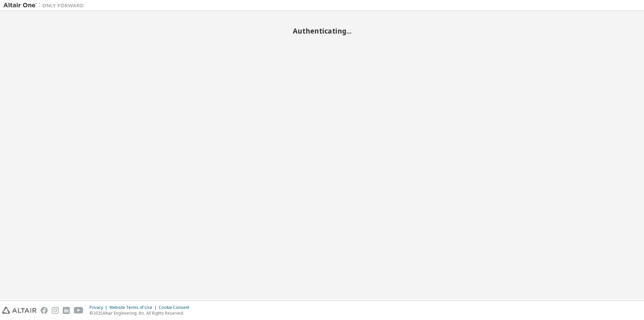  Describe the element at coordinates (141, 313) in the screenshot. I see `p: © 2025 Altair Engineering, Inc. All Rights Reserved.` at that location.